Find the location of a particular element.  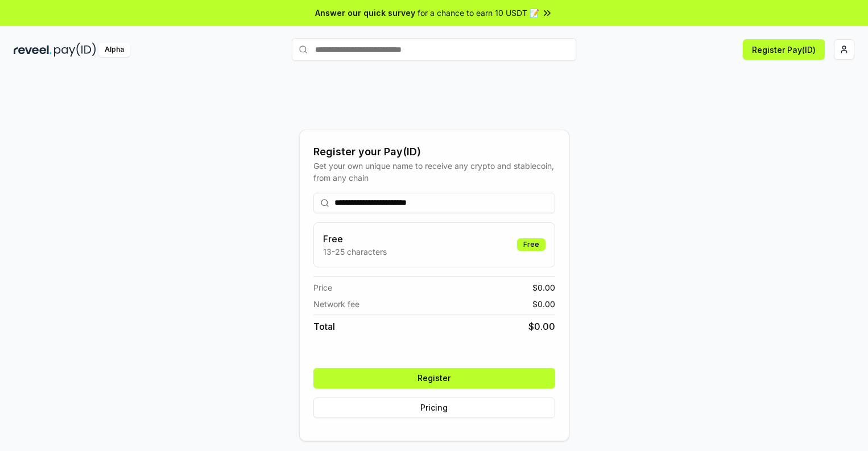

h3: Free is located at coordinates (355, 239).